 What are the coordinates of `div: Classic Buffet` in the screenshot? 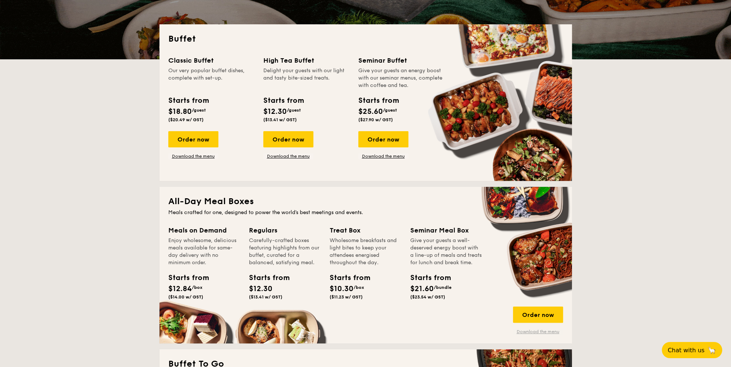 It's located at (211, 60).